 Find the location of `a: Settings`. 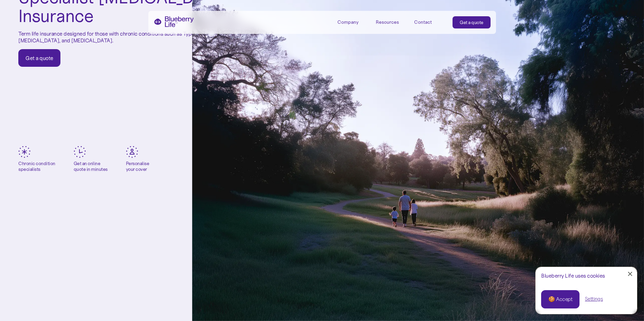

a: Settings is located at coordinates (594, 299).